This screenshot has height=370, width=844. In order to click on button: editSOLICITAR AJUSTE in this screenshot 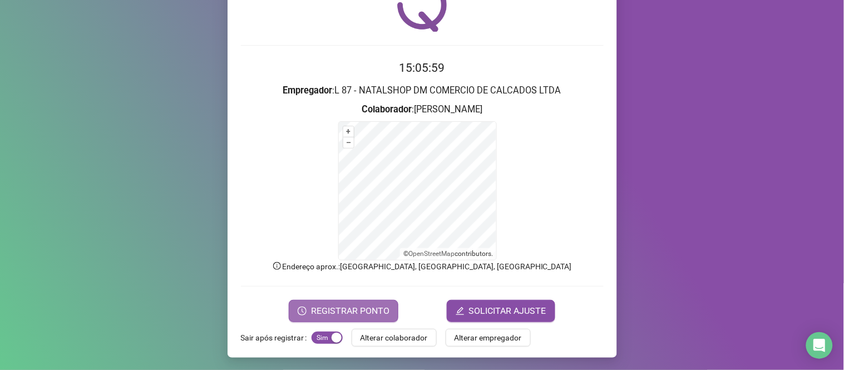, I will do `click(501, 311)`.